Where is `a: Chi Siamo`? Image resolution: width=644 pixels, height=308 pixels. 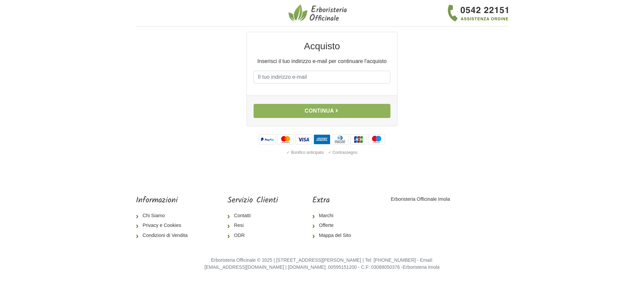
a: Chi Siamo is located at coordinates (164, 216).